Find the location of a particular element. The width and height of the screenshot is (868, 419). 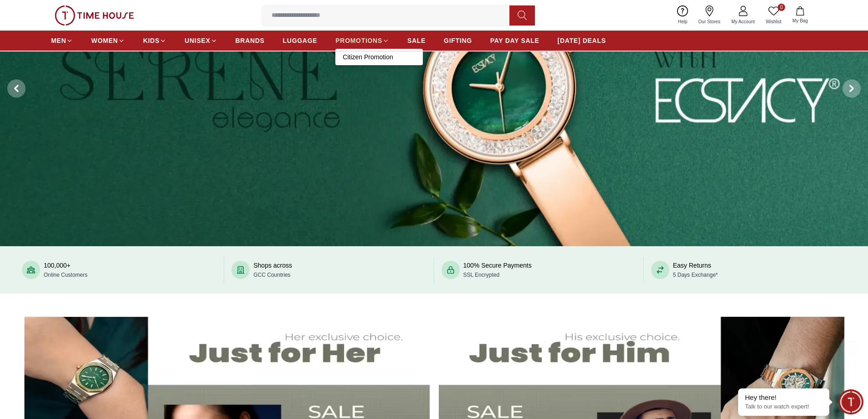

a: WOMEN is located at coordinates (108, 41).